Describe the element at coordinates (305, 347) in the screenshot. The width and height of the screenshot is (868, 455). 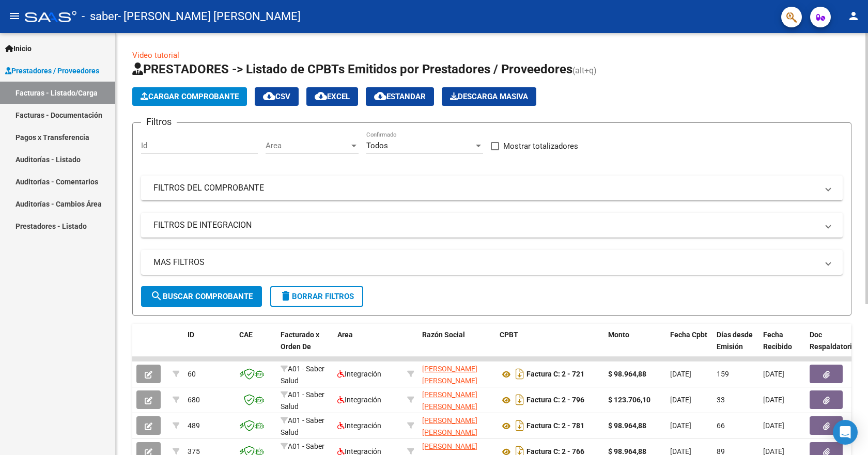
I see `datatable-header-cell: Facturado x Orden De` at that location.